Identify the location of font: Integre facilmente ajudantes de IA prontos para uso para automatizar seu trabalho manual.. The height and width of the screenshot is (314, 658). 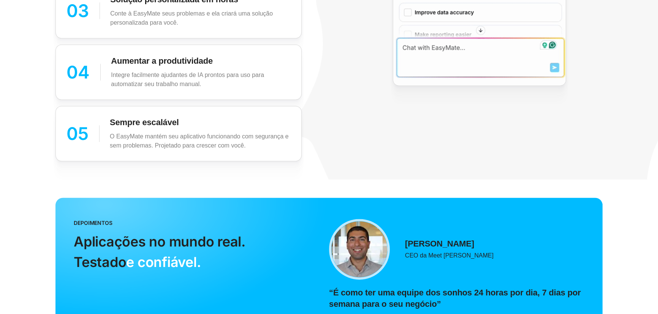
(187, 79).